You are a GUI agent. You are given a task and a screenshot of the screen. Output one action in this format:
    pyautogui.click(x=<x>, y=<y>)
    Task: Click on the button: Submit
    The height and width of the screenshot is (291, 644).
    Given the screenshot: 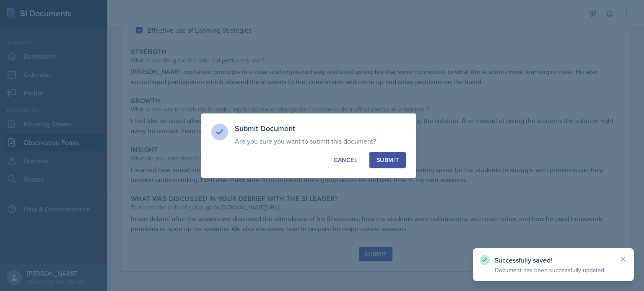 What is the action you would take?
    pyautogui.click(x=388, y=160)
    